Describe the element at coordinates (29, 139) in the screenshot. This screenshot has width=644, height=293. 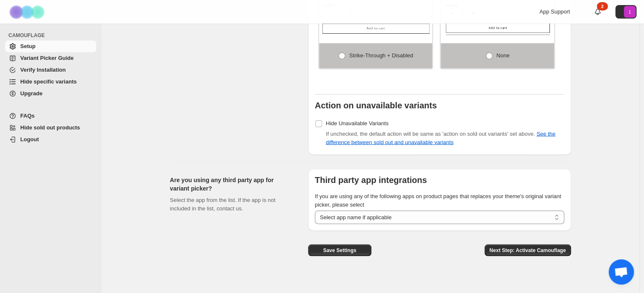
I see `span: Logout` at that location.